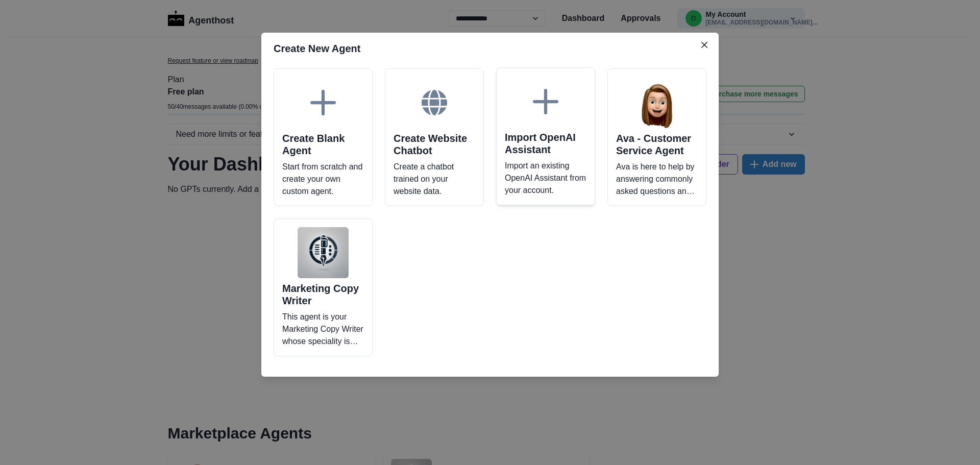  What do you see at coordinates (324, 294) in the screenshot?
I see `h2: Marketing Copy Writer` at bounding box center [324, 294].